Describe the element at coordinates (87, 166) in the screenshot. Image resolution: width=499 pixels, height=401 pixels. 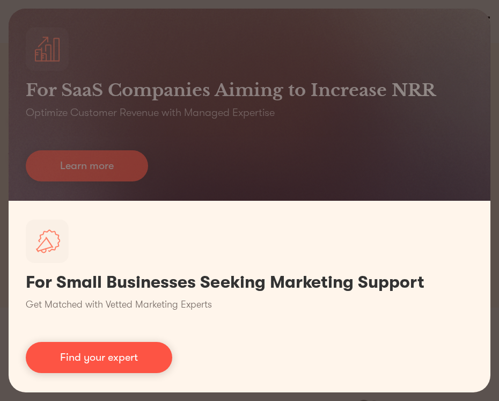
I see `a: Learn more` at that location.